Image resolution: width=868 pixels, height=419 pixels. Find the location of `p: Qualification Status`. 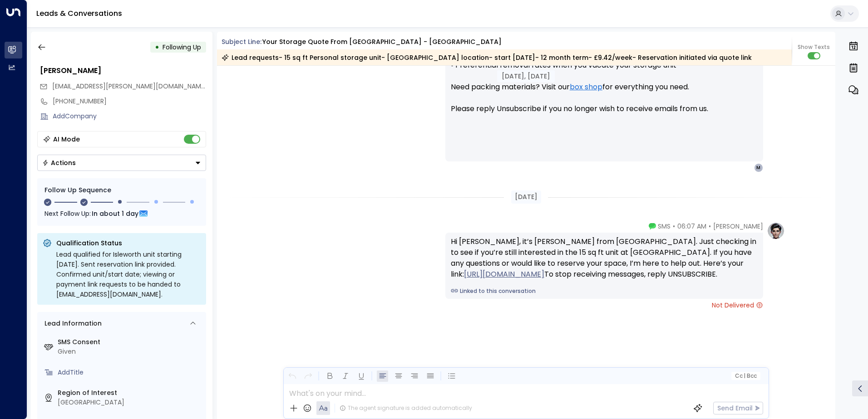

p: Qualification Status is located at coordinates (129, 243).